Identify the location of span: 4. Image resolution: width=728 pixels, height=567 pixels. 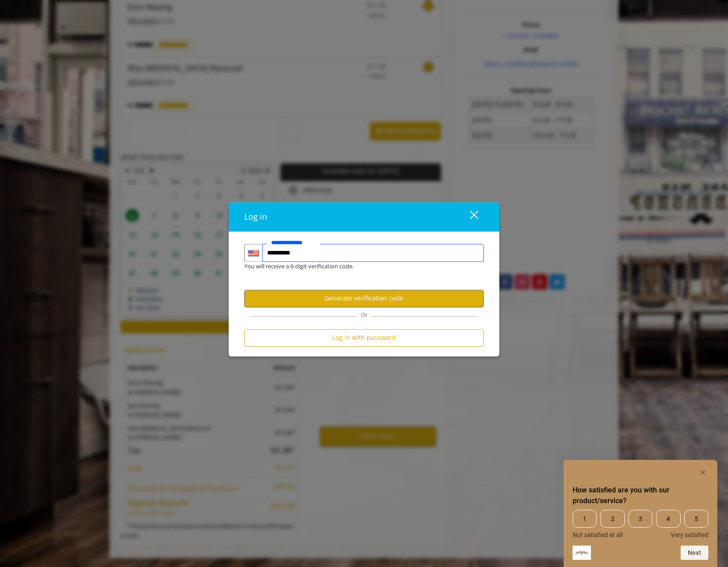
(668, 519).